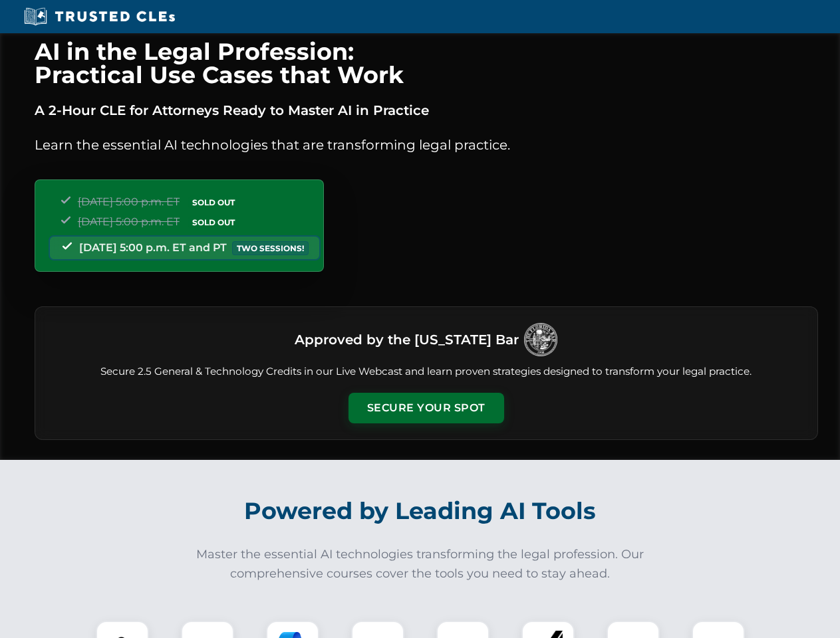  What do you see at coordinates (541, 339) in the screenshot?
I see `img: Logo` at bounding box center [541, 339].